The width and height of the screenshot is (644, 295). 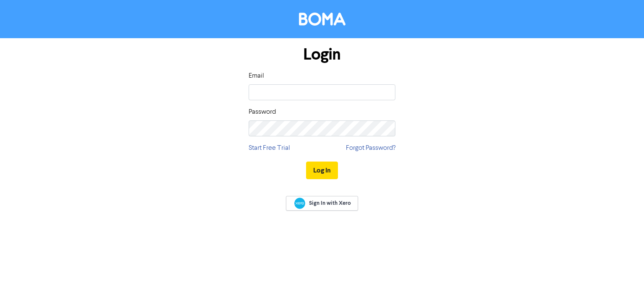 What do you see at coordinates (623, 275) in the screenshot?
I see `div: Chat Widget` at bounding box center [623, 275].